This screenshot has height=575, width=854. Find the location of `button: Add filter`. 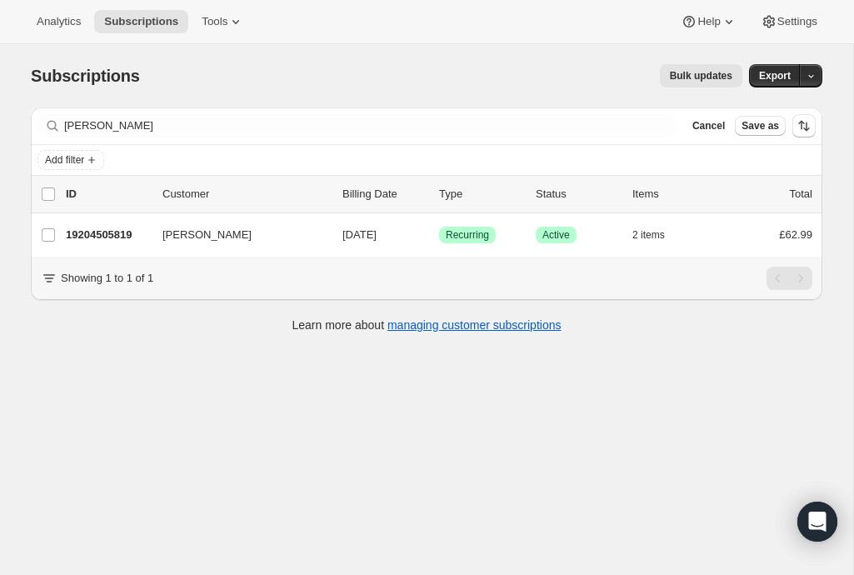

button: Add filter is located at coordinates (71, 160).